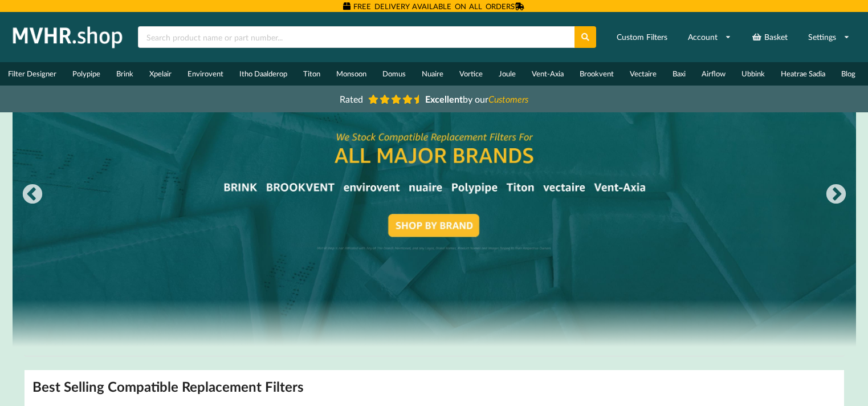 The image size is (868, 406). What do you see at coordinates (753, 74) in the screenshot?
I see `a: Ubbink` at bounding box center [753, 74].